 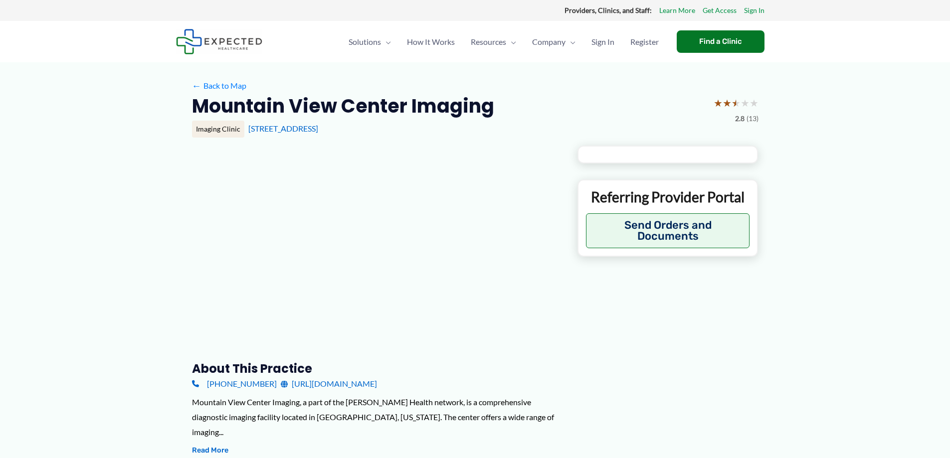 What do you see at coordinates (752, 119) in the screenshot?
I see `span: (13)` at bounding box center [752, 119].